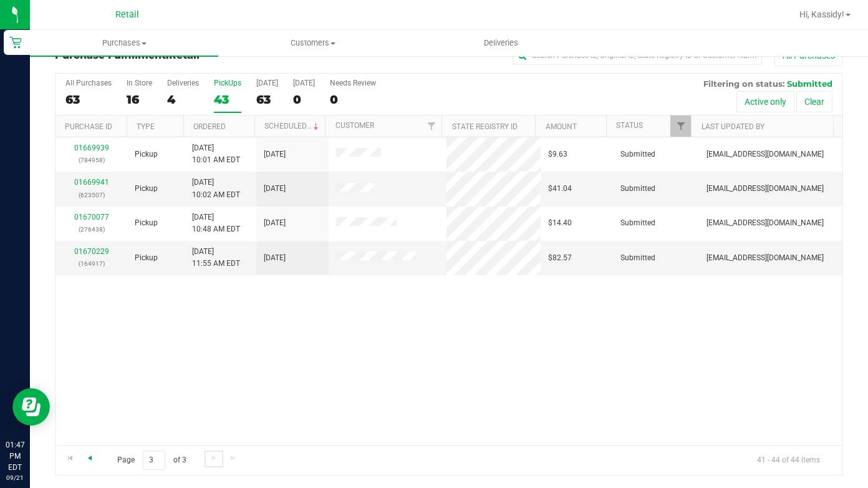 The image size is (868, 488). Describe the element at coordinates (355, 125) in the screenshot. I see `a: Customer` at that location.